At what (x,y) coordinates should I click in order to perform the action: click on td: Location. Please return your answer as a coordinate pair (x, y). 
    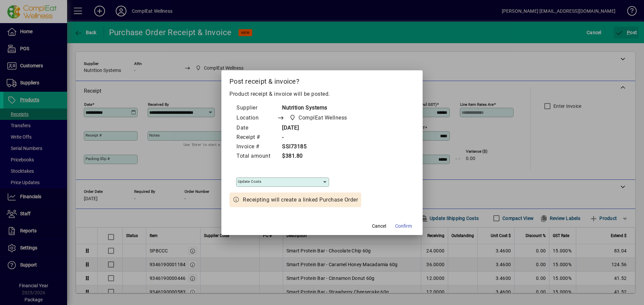
    Looking at the image, I should click on (257, 118).